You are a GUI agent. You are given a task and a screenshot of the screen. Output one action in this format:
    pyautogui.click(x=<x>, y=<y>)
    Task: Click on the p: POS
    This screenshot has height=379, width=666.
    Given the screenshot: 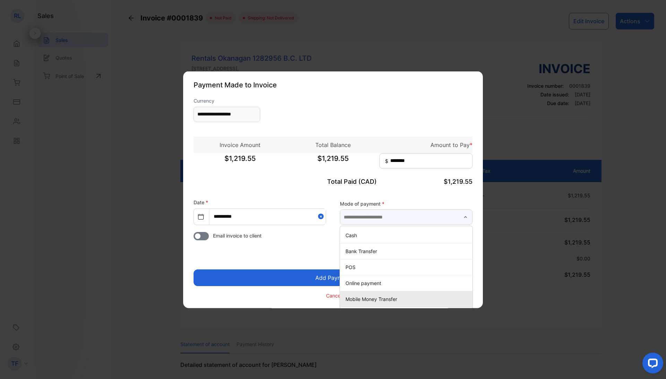 What is the action you would take?
    pyautogui.click(x=407, y=267)
    